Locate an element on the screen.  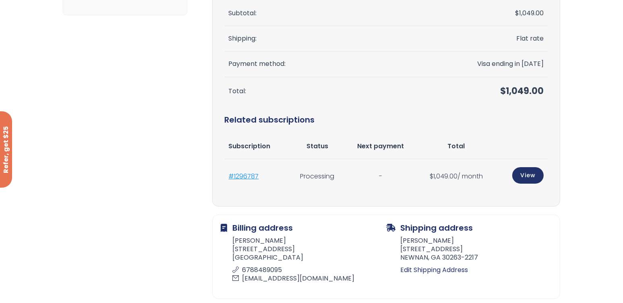
p: 6788489095 is located at coordinates (307, 270).